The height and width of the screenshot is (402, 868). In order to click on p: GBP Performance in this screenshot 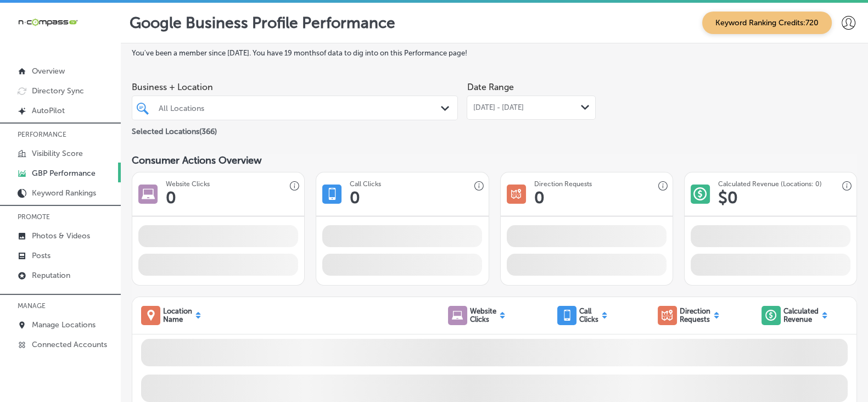, I will do `click(64, 173)`.